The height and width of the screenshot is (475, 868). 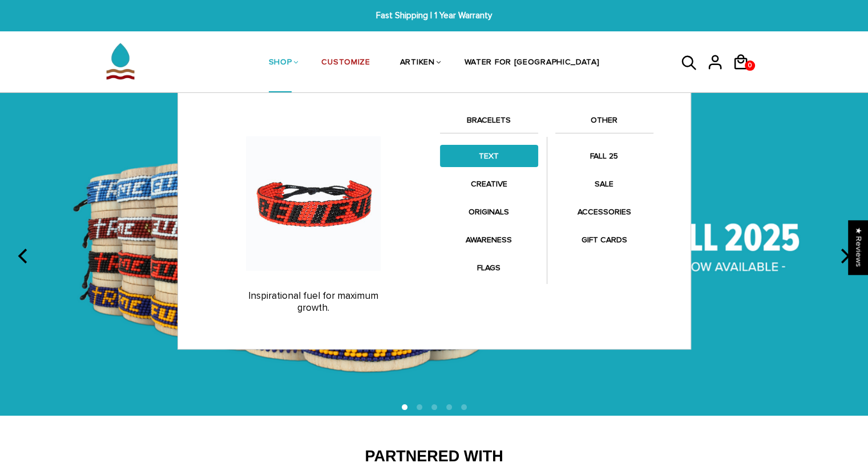 What do you see at coordinates (843, 257) in the screenshot?
I see `button: next` at bounding box center [843, 257].